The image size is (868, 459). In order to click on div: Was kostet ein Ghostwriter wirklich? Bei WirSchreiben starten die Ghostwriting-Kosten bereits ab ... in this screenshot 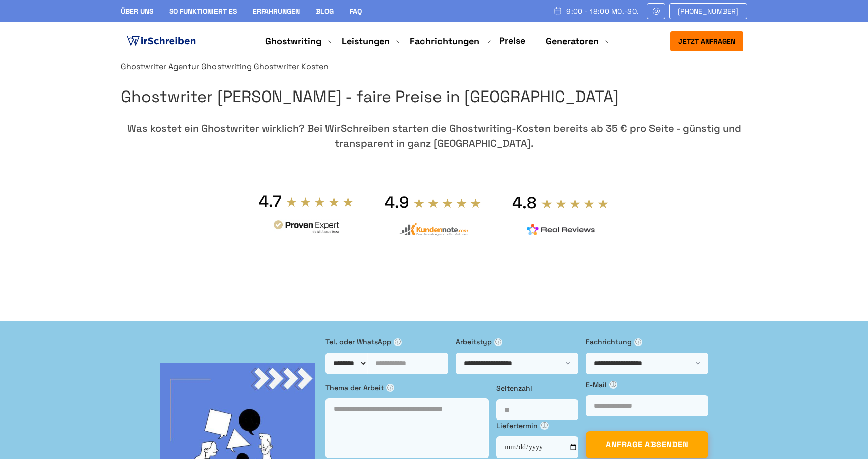, I will do `click(434, 136)`.